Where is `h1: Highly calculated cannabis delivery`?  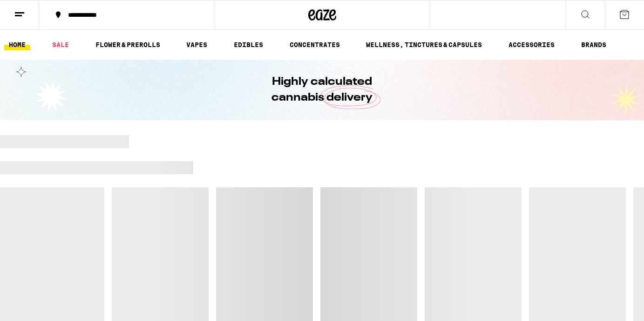
h1: Highly calculated cannabis delivery is located at coordinates (322, 90).